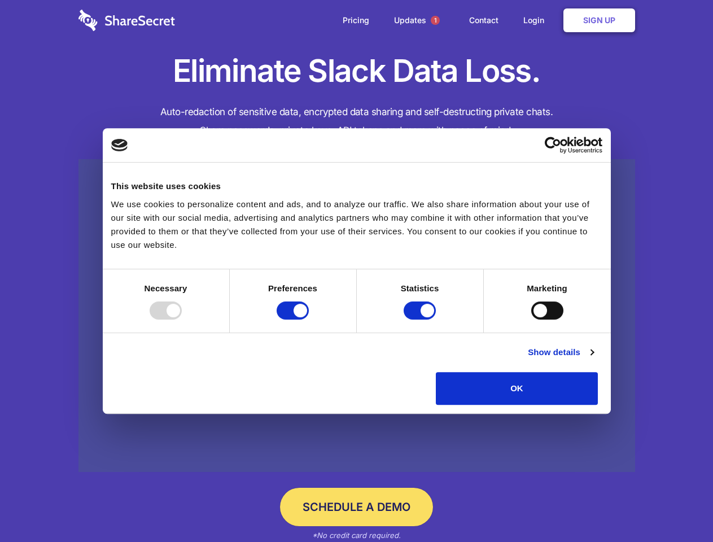 This screenshot has width=713, height=542. Describe the element at coordinates (292, 288) in the screenshot. I see `strong: Preferences` at that location.